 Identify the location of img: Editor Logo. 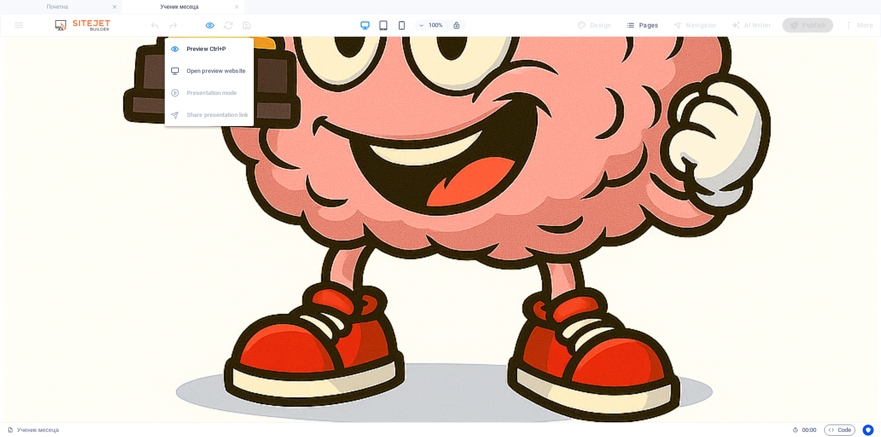
(87, 25).